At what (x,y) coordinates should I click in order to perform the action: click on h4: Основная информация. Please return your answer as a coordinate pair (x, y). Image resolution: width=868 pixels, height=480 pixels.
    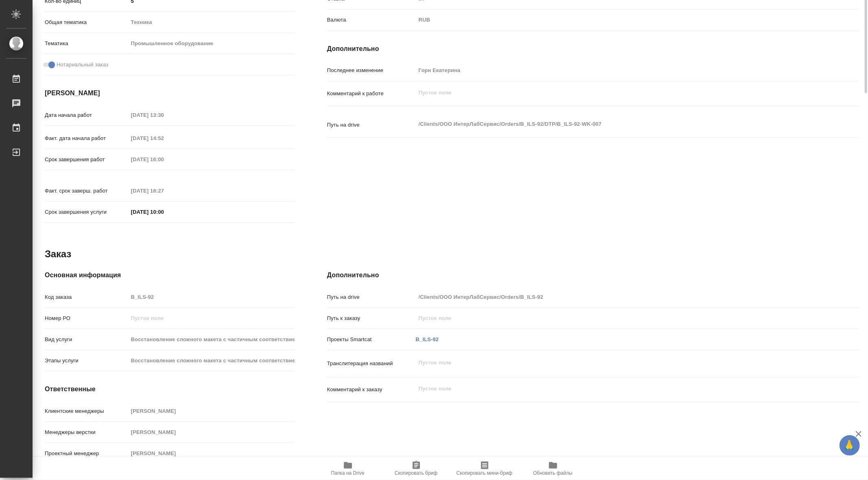
    Looking at the image, I should click on (170, 275).